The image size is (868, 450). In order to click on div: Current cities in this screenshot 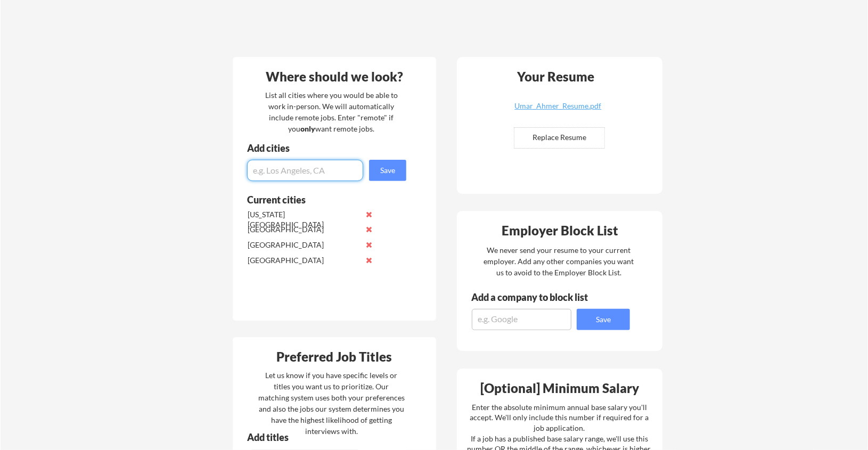, I will do `click(321, 199)`.